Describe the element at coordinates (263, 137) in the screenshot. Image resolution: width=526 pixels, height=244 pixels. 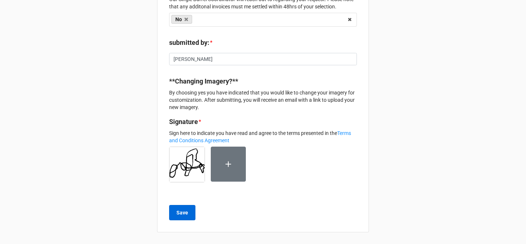
I see `p: Sign here to indicate you have read and agree to the terms presented in the` at that location.